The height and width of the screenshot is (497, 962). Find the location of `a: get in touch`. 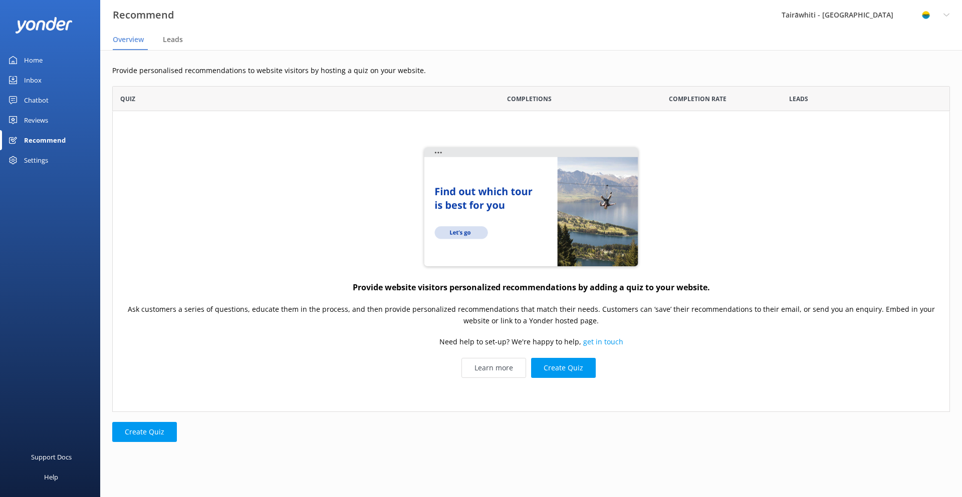

a: get in touch is located at coordinates (603, 342).